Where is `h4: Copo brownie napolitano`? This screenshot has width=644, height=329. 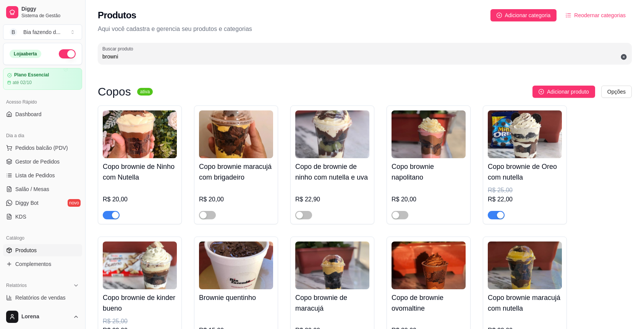 h4: Copo brownie napolitano is located at coordinates (428, 172).